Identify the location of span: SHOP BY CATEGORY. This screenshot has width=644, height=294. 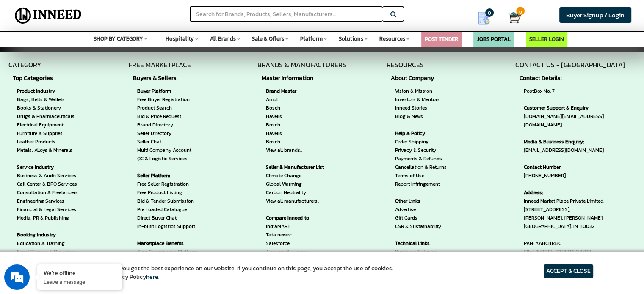
(118, 39).